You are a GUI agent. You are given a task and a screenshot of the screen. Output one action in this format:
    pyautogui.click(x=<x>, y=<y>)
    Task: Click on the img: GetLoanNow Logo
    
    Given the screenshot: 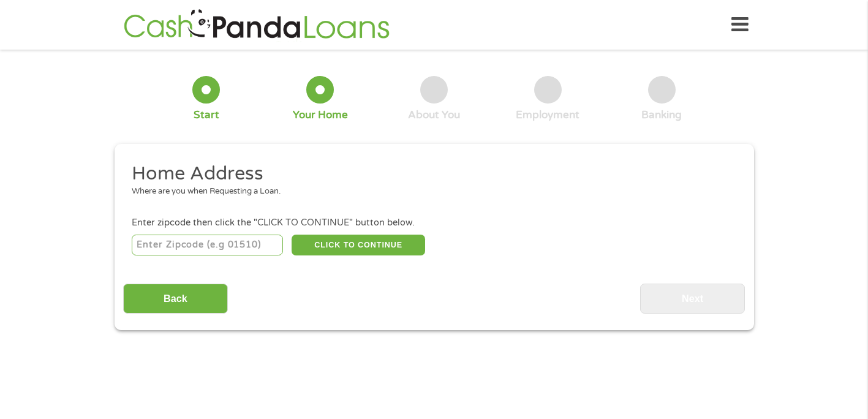 What is the action you would take?
    pyautogui.click(x=257, y=24)
    